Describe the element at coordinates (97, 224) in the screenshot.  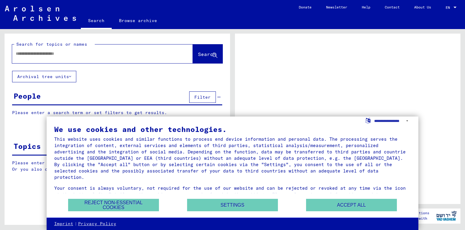
I see `a: Privacy Policy` at that location.